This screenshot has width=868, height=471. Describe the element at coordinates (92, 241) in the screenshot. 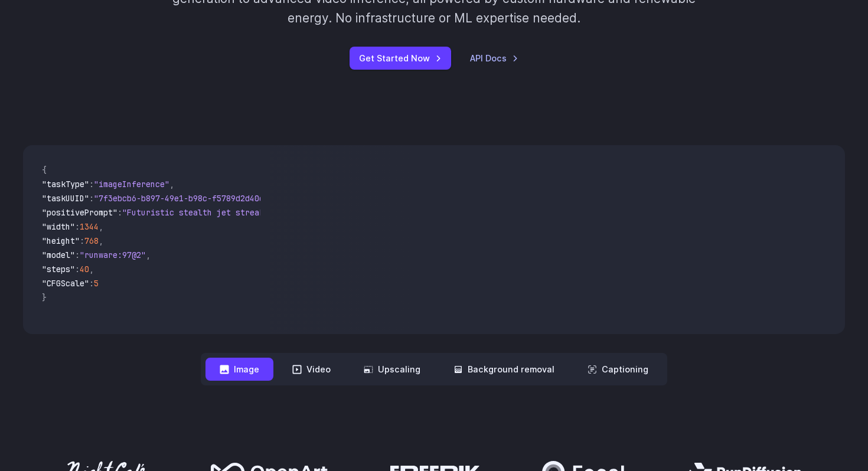

I see `span: 768` at that location.